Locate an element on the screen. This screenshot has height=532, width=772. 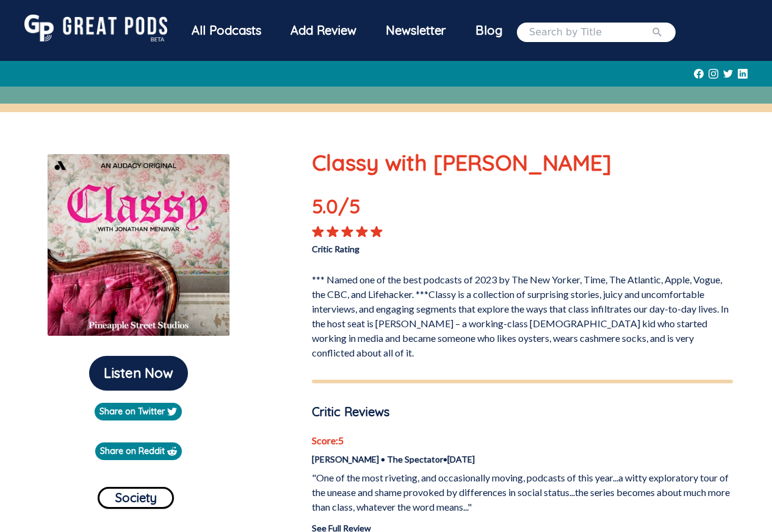
p: "One of the most riveting, and occasionally moving, podcasts of this year...a witty exploratory t... is located at coordinates (522, 493).